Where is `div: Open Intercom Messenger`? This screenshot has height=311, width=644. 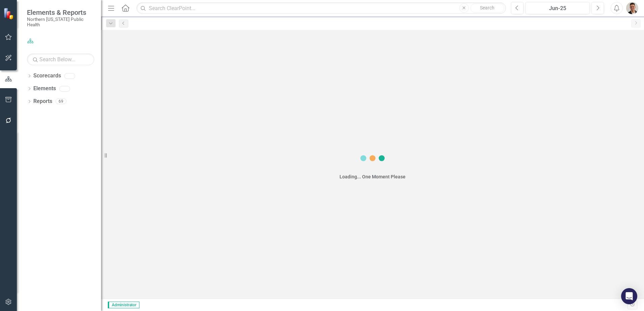 div: Open Intercom Messenger is located at coordinates (629, 296).